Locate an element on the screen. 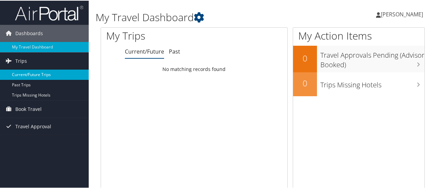  h1: My Trips is located at coordinates (155, 35).